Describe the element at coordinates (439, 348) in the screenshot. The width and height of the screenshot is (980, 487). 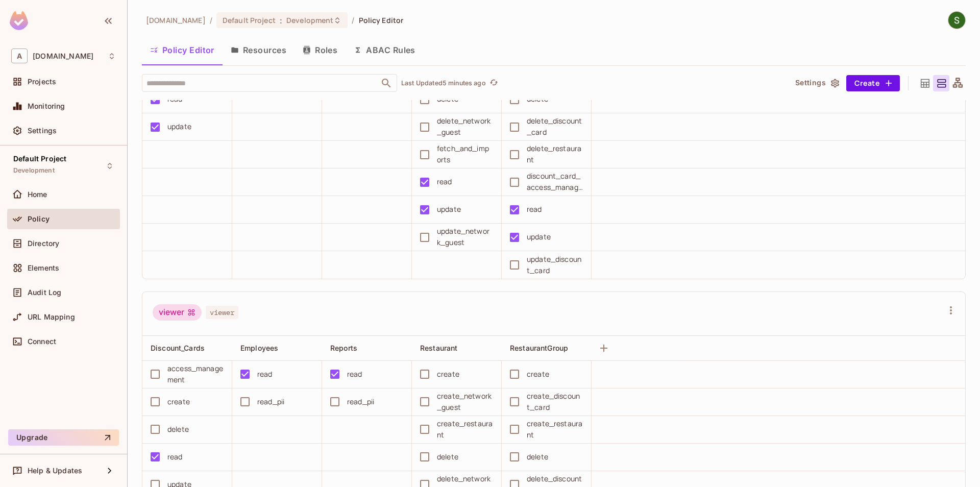
I see `span: Restaurant` at that location.